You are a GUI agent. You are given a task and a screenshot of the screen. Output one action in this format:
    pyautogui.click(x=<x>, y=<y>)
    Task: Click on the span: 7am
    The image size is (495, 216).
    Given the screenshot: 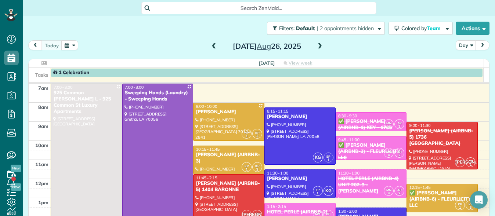 What is the action you would take?
    pyautogui.click(x=43, y=88)
    